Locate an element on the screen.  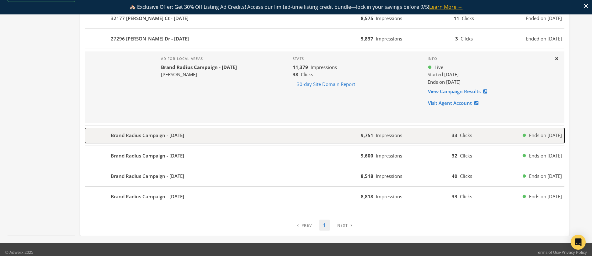
div: Open Intercom Messenger is located at coordinates (578, 242).